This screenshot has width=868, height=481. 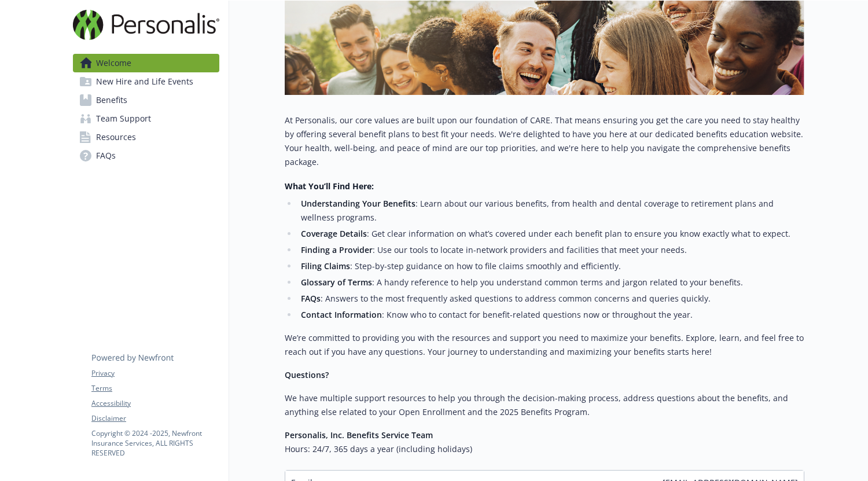 I want to click on strong: Glossary of Terms, so click(x=336, y=282).